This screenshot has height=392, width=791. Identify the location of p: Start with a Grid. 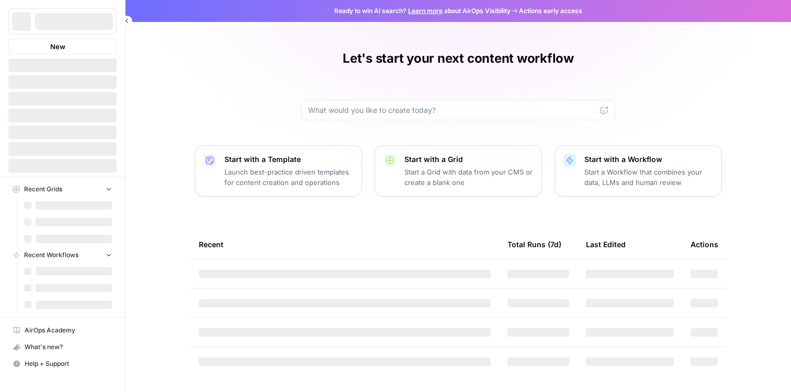
(468, 159).